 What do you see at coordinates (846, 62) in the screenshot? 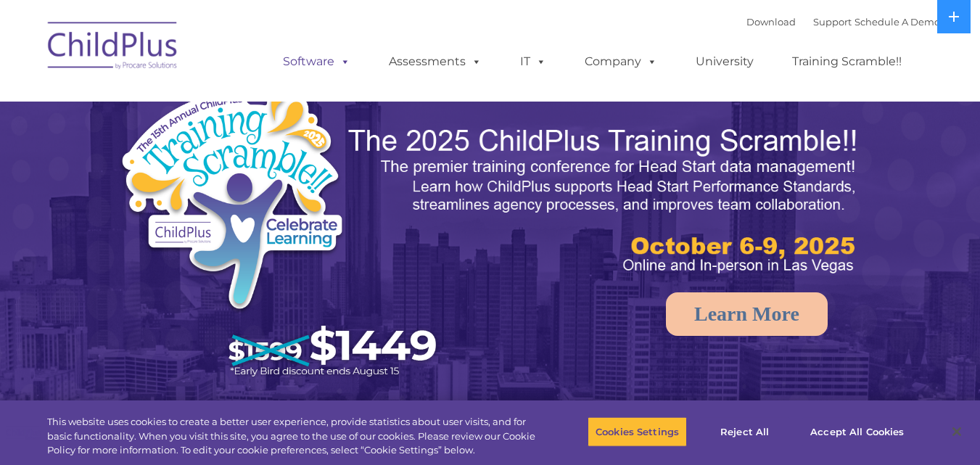
I see `a: Training Scramble!!` at bounding box center [846, 62].